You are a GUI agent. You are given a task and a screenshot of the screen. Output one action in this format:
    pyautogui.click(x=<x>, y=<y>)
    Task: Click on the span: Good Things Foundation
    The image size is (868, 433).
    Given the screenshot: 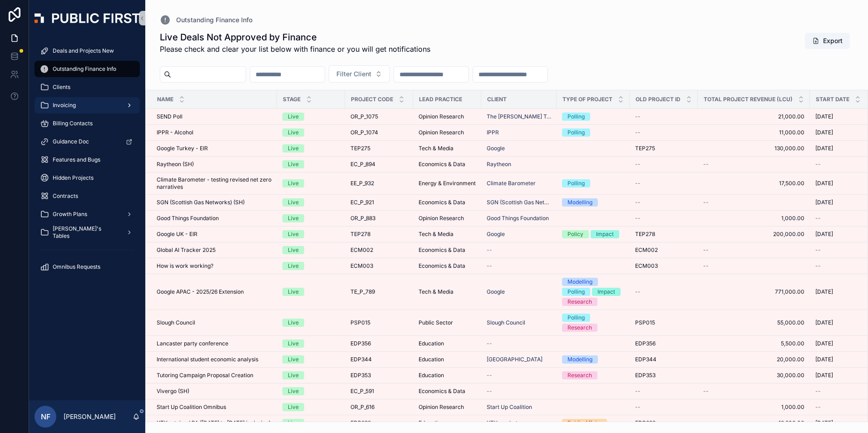 What is the action you would take?
    pyautogui.click(x=188, y=219)
    